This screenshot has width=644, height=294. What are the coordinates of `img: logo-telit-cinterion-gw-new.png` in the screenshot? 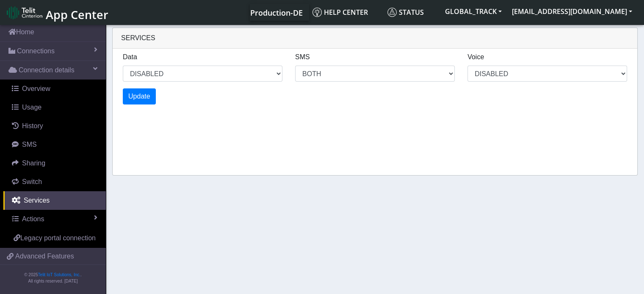 It's located at (25, 13).